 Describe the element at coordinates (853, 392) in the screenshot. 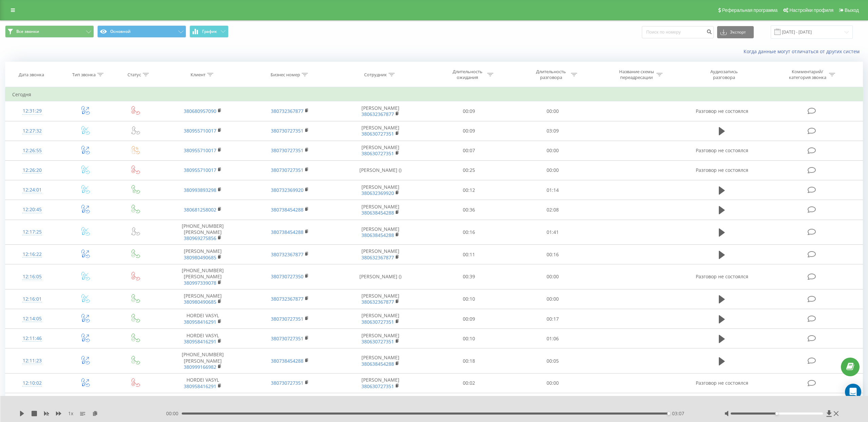

I see `div: Open Intercom Messenger` at that location.